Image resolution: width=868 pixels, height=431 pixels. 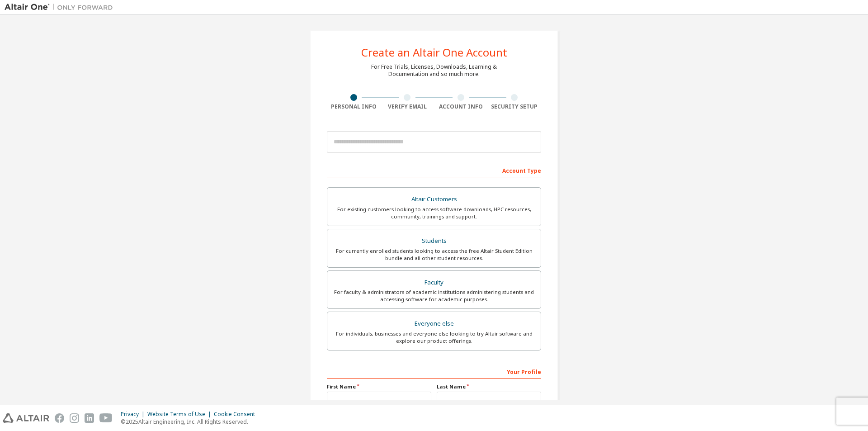 What do you see at coordinates (434, 52) in the screenshot?
I see `div: Create an Altair One Account` at bounding box center [434, 52].